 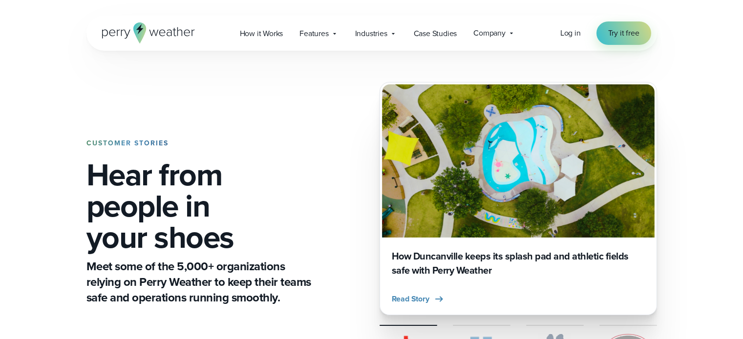 I want to click on button: Read Story, so click(x=418, y=299).